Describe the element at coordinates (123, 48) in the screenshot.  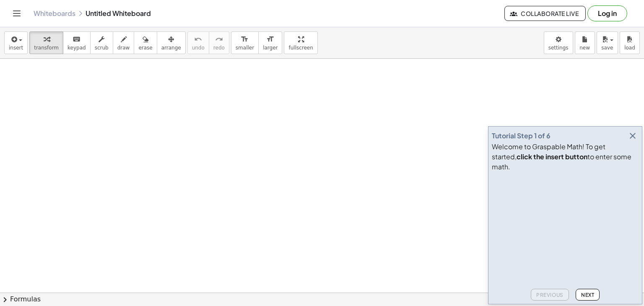
I see `span: draw` at that location.